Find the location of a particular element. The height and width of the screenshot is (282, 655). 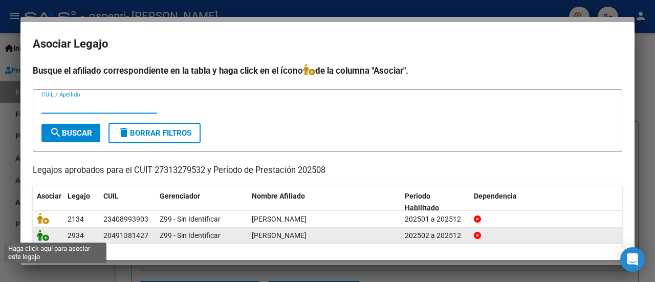

button: Borrar Filtros is located at coordinates (154, 133).